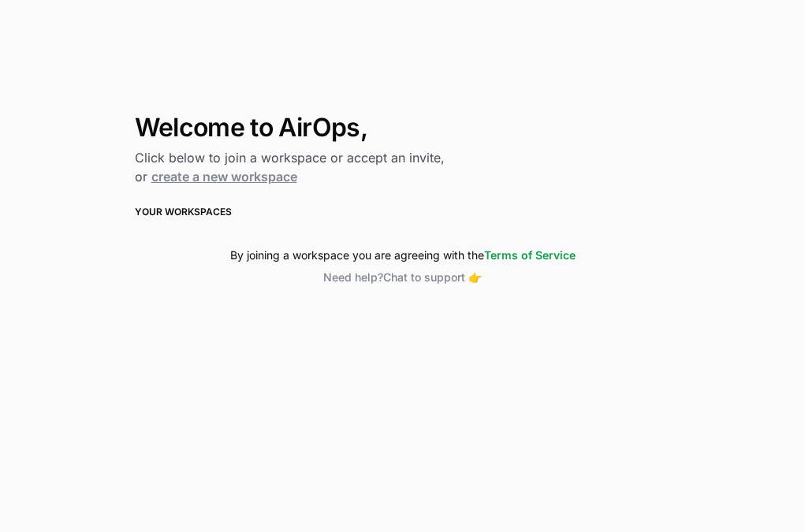  I want to click on h3: Your Workspaces, so click(402, 212).